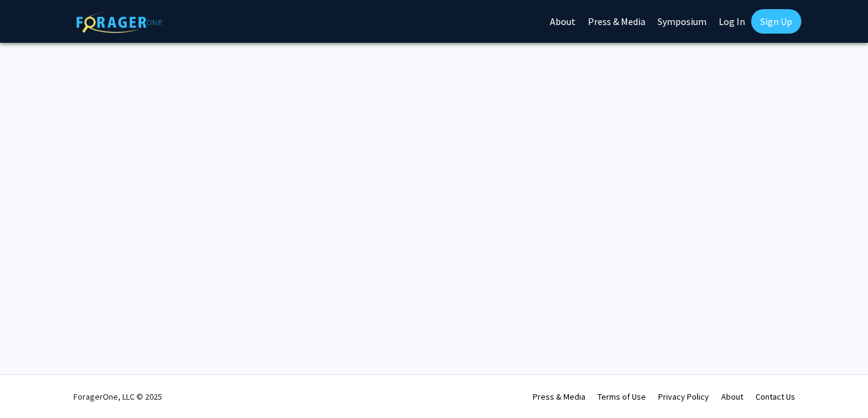  I want to click on a: About, so click(732, 396).